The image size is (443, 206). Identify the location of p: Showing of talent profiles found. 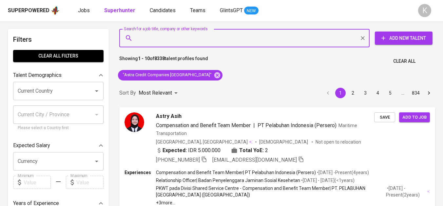
(164, 61).